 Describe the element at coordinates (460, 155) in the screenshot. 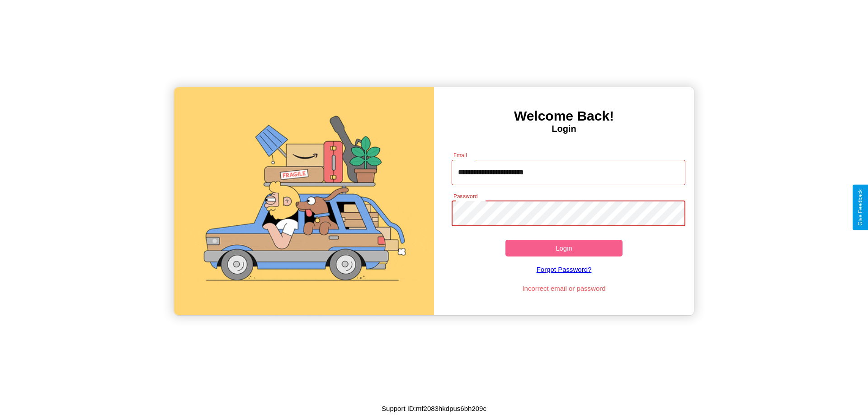

I see `label: Email` at that location.